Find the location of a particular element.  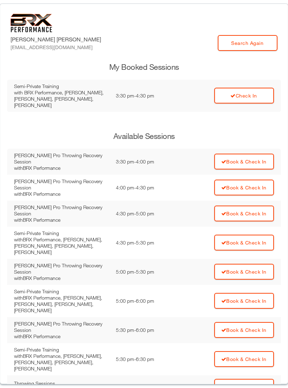

h3: Available Sessions is located at coordinates (144, 136).